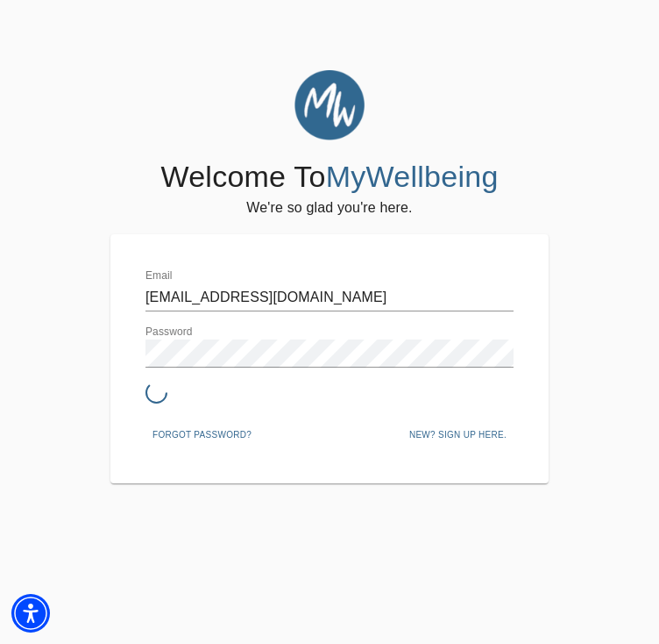  Describe the element at coordinates (458, 435) in the screenshot. I see `button: New? Sign up here.` at that location.